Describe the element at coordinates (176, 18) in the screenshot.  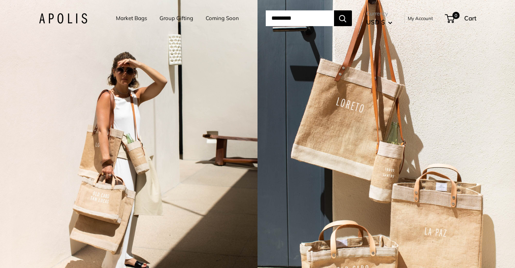
I see `a: Group Gifting` at that location.